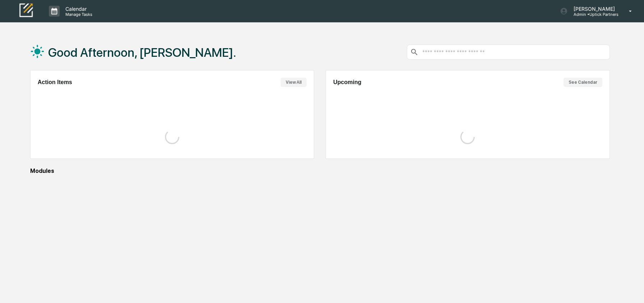 The width and height of the screenshot is (644, 303). What do you see at coordinates (593, 15) in the screenshot?
I see `p: Admin • Uptick Partners` at bounding box center [593, 15].